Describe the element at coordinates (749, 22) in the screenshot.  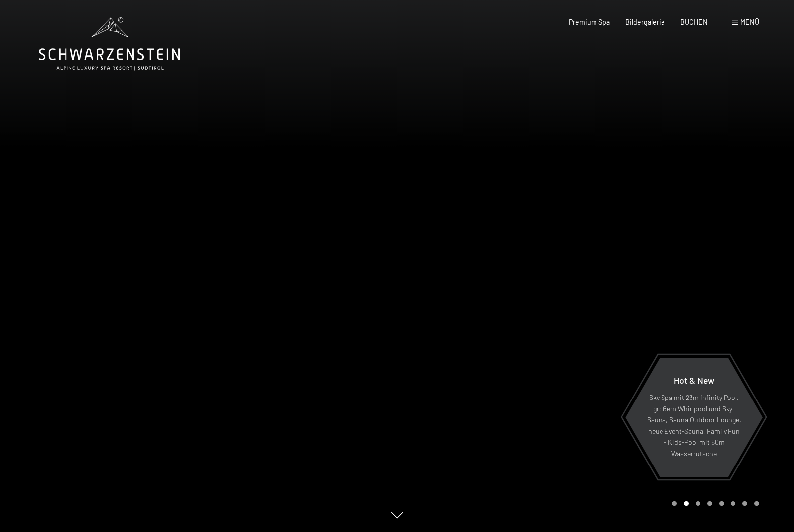
I see `span: Menü` at that location.